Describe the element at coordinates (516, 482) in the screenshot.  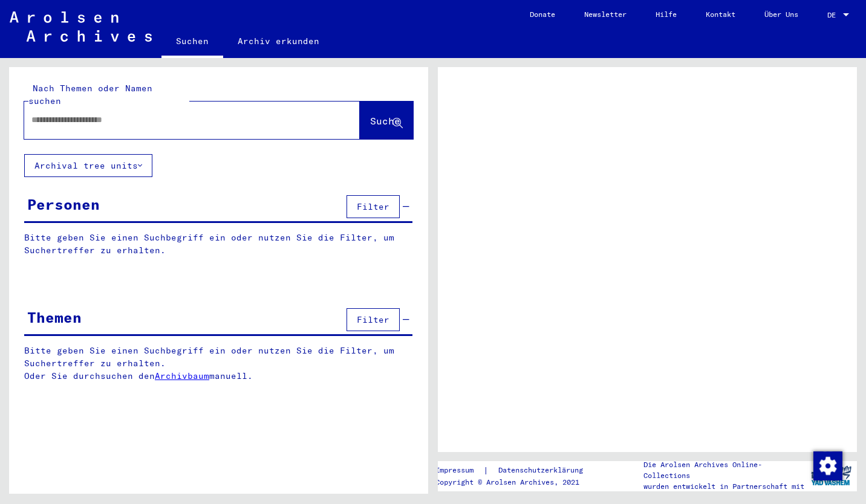
I see `p: Copyright © Arolsen Archives, 2021` at that location.